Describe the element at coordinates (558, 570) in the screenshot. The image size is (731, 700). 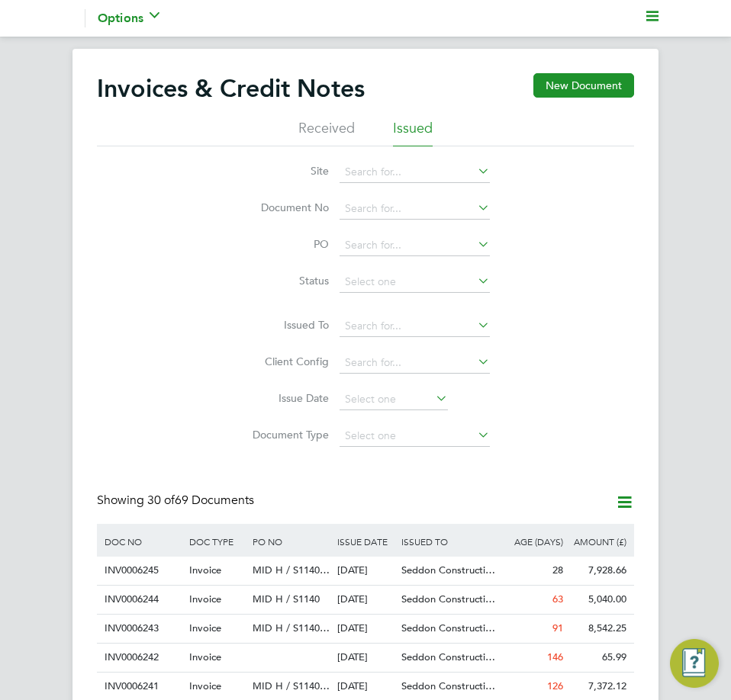
I see `span: 28` at that location.